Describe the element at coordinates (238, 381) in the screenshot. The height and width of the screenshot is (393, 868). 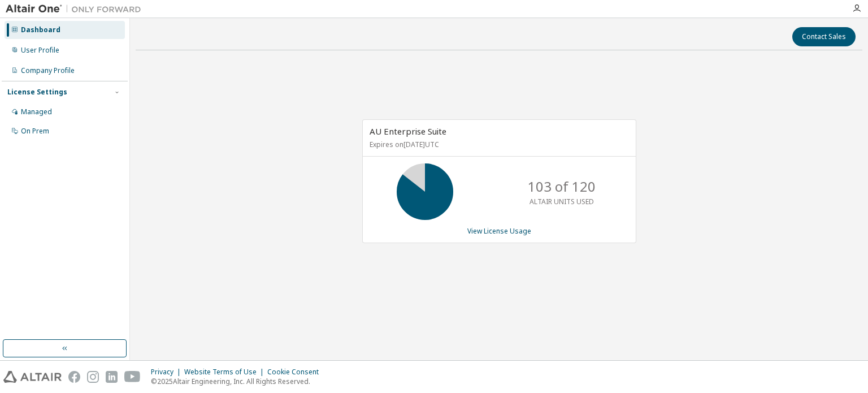
I see `p: © 2025 Altair Engineering, Inc. All Rights Reserved.` at that location.